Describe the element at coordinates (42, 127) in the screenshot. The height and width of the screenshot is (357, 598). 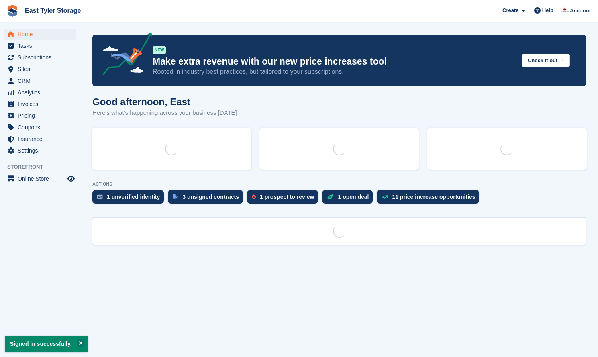
I see `span: Coupons` at that location.